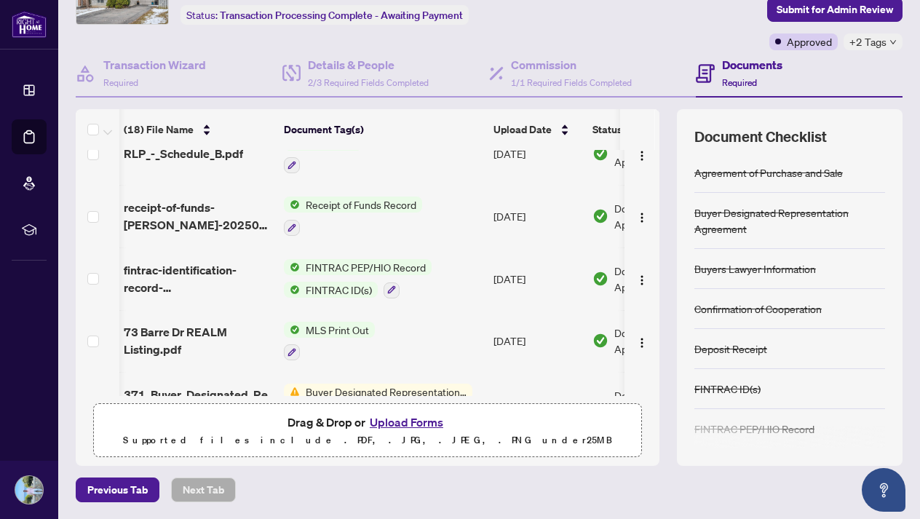 Image resolution: width=920 pixels, height=519 pixels. What do you see at coordinates (571, 82) in the screenshot?
I see `span: 1/1 Required Fields Completed` at bounding box center [571, 82].